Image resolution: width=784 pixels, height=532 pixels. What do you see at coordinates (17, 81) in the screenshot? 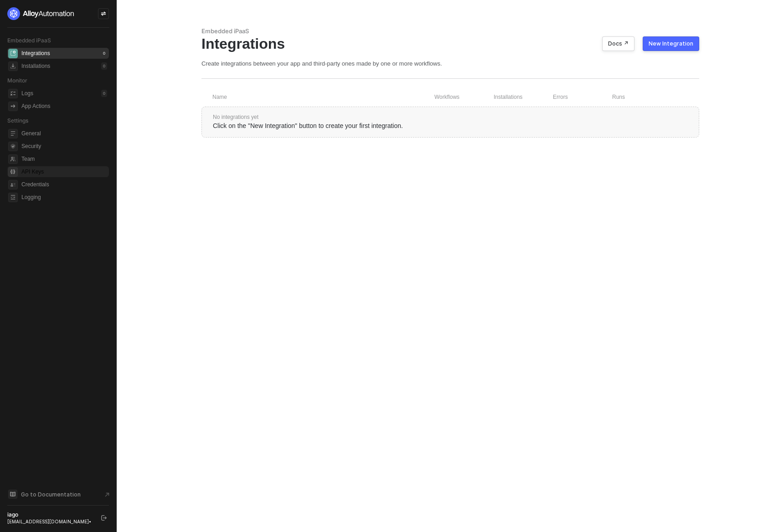
I see `span: Monitor` at bounding box center [17, 81].